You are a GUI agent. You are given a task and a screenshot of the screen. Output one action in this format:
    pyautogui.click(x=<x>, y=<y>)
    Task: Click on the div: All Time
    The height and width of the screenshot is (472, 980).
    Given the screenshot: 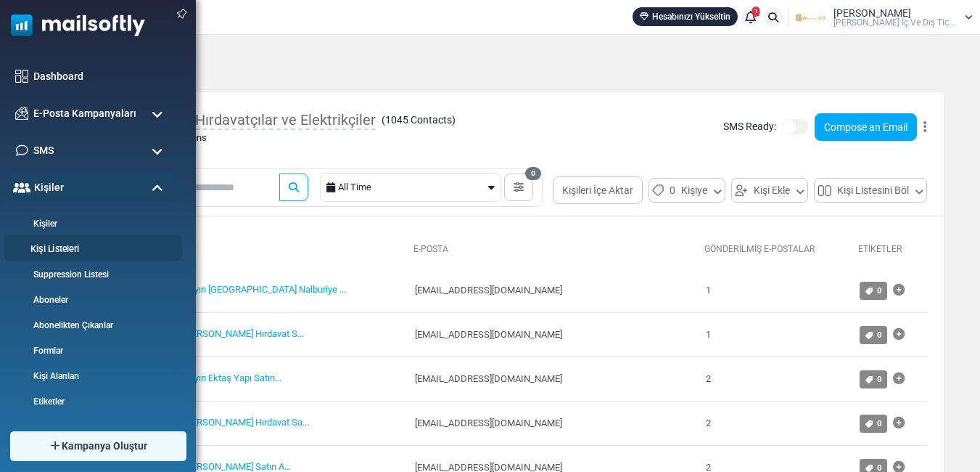 What is the action you would take?
    pyautogui.click(x=411, y=187)
    